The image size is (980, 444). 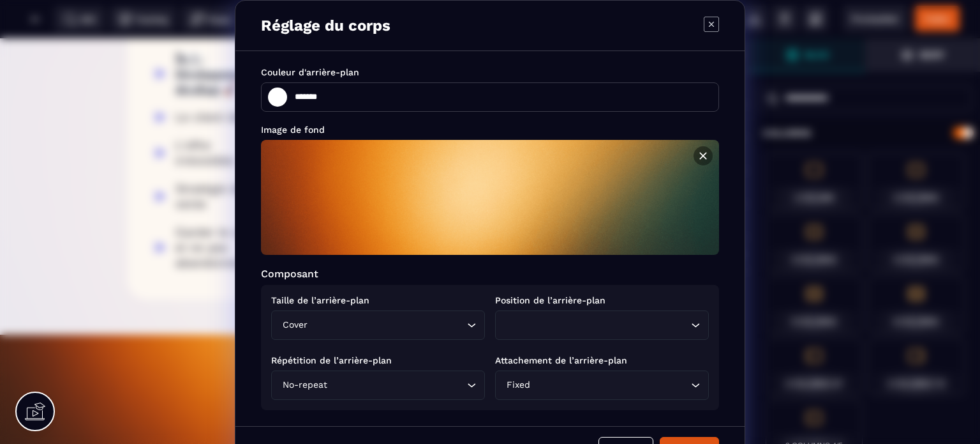 I want to click on span: Fixed, so click(x=518, y=385).